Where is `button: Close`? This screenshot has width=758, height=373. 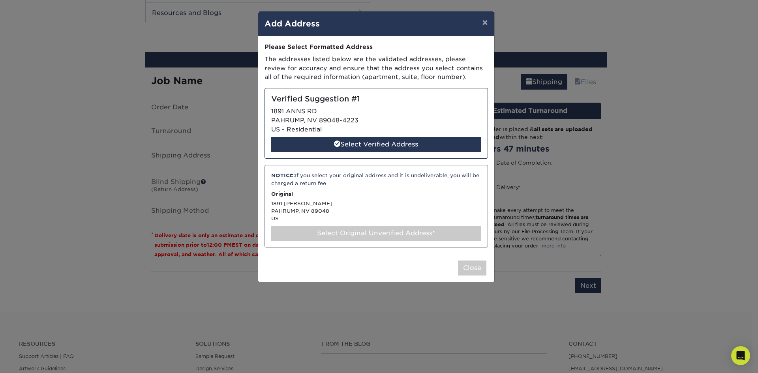 button: Close is located at coordinates (472, 268).